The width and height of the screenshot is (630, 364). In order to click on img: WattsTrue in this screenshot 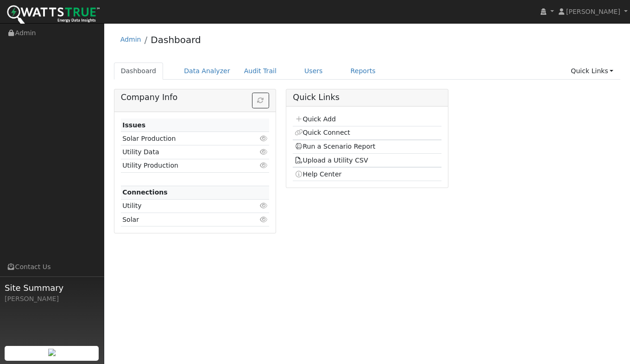, I will do `click(53, 15)`.